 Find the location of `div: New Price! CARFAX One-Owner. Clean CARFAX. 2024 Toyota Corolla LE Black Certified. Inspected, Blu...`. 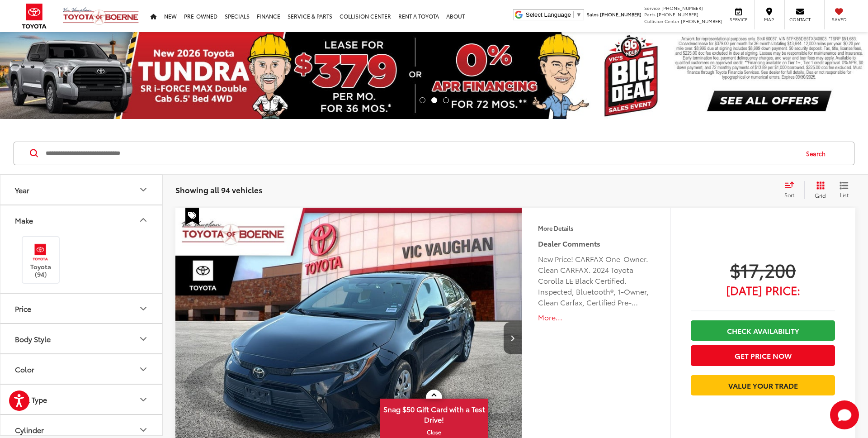

div: New Price! CARFAX One-Owner. Clean CARFAX. 2024 Toyota Corolla LE Black Certified. Inspected, Blu... is located at coordinates (596, 281).